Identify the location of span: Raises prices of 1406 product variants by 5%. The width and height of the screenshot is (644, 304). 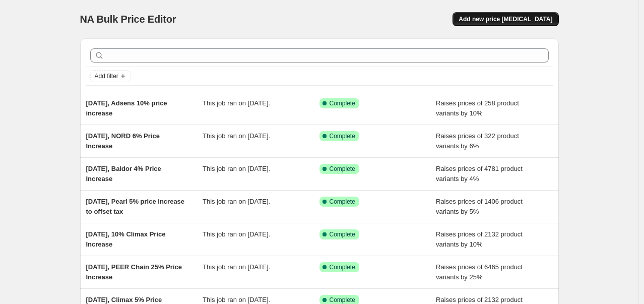
(479, 206).